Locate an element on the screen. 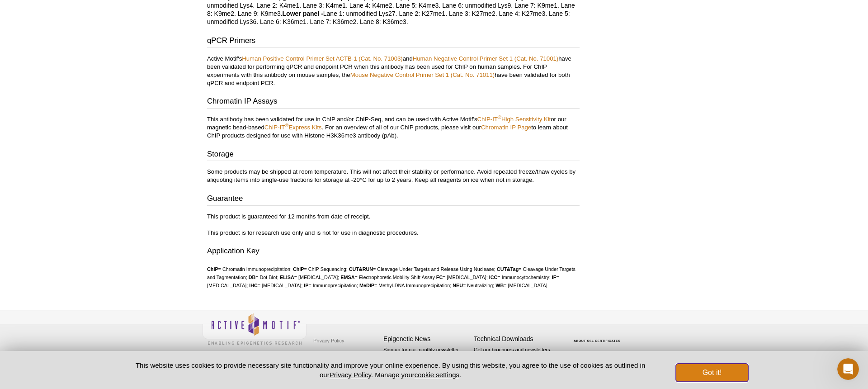  a: Chromatin IP Page is located at coordinates (506, 127).